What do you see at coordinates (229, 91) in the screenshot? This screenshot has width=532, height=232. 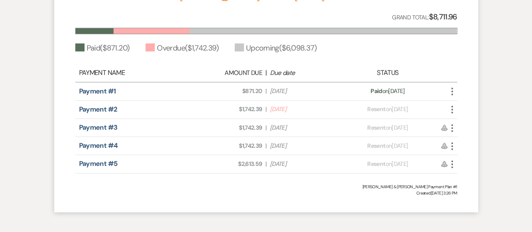 I see `span: $871.20` at bounding box center [229, 91].